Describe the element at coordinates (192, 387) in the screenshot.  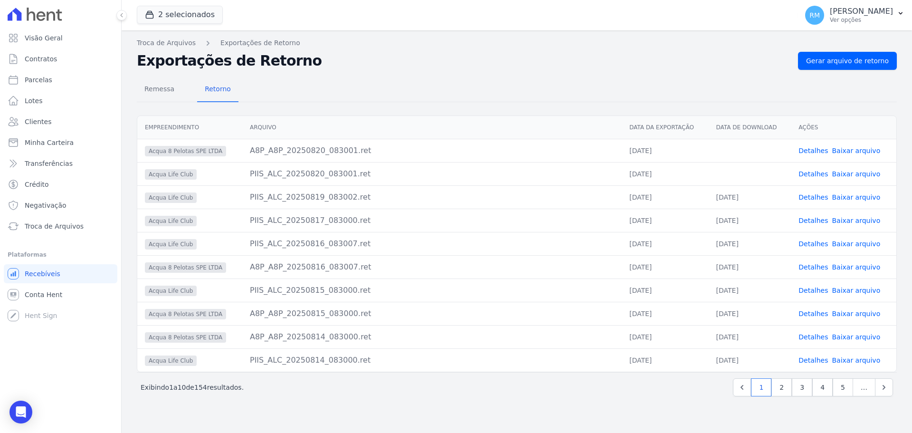
I see `p: Exibindo a de resultados.` at that location.